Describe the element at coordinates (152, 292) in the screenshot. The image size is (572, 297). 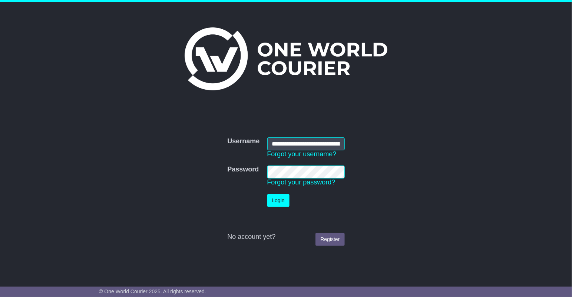
I see `span: © One World Courier 2025. All rights reserved.` at that location.